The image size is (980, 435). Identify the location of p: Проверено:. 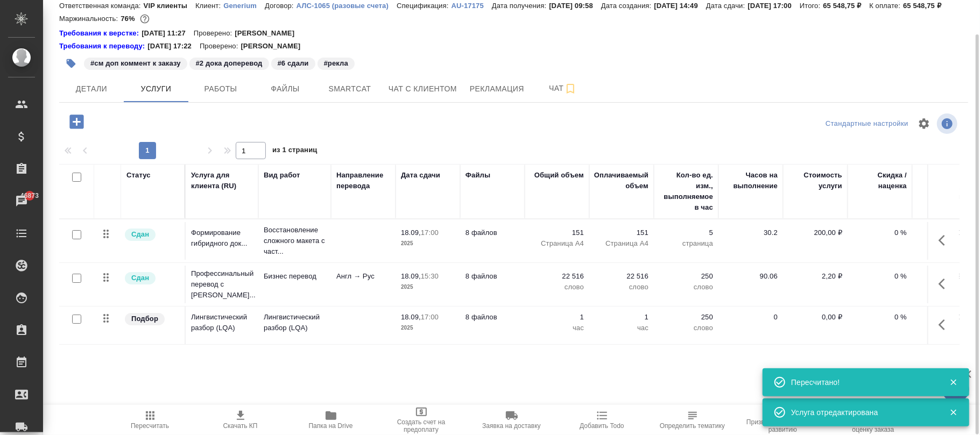
(220, 46).